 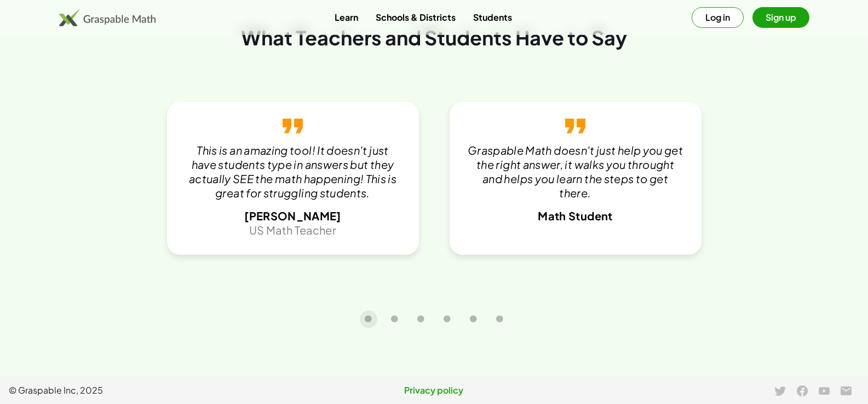 What do you see at coordinates (575, 215) in the screenshot?
I see `span: Math Student` at bounding box center [575, 215].